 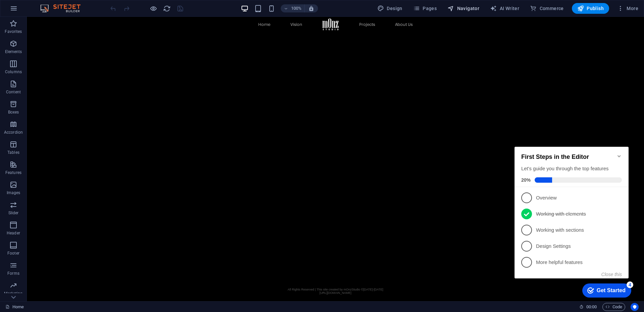 What do you see at coordinates (100, 137) in the screenshot?
I see `button: Close this` at bounding box center [100, 137].